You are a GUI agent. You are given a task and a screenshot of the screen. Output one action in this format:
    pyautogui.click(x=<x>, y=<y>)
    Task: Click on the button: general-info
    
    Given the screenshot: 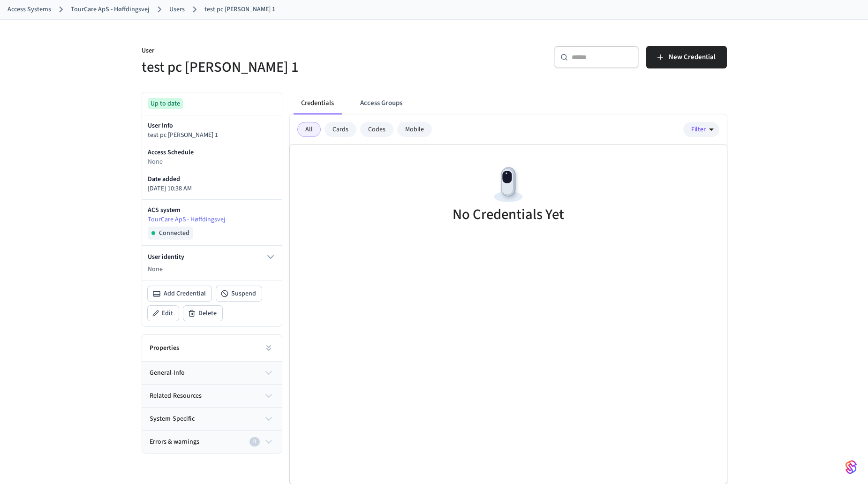 What is the action you would take?
    pyautogui.click(x=212, y=373)
    